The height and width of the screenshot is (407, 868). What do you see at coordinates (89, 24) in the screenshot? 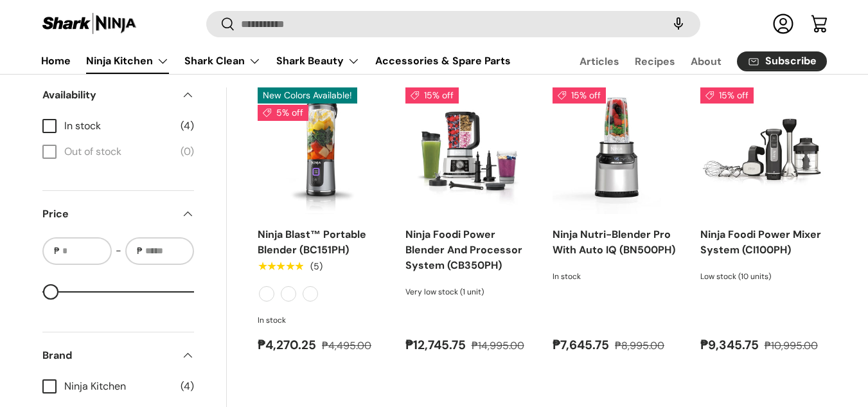
I see `img: Shark Ninja Philippines` at bounding box center [89, 24].